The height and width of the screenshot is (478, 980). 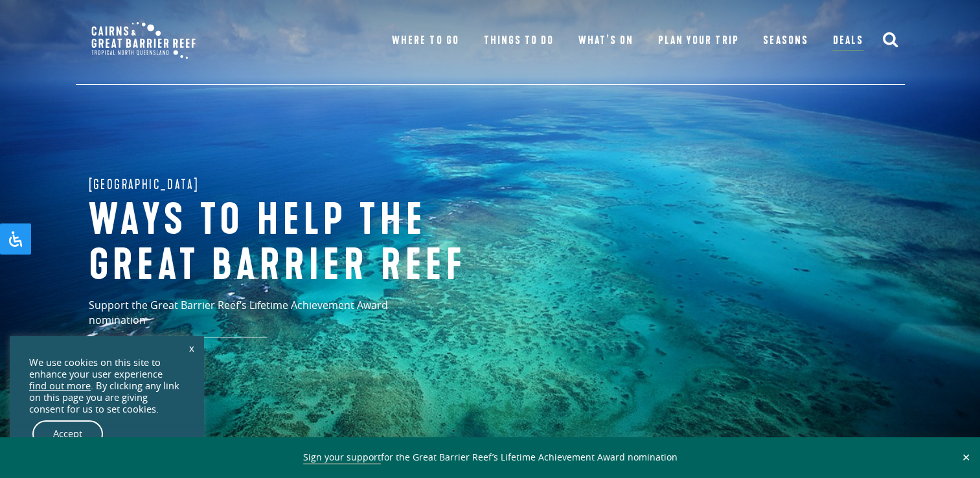 I want to click on img: CGBR-TNQ_dual-logo.svg, so click(x=143, y=40).